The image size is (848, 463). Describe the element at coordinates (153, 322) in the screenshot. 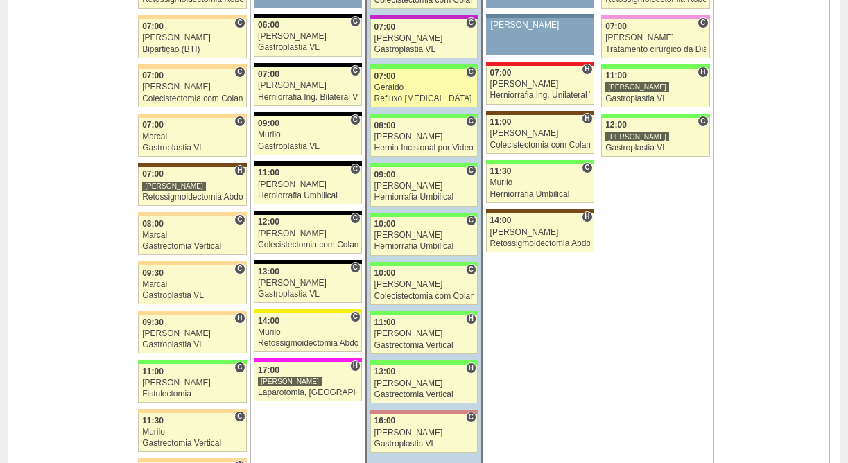

I see `span: 09:30` at that location.